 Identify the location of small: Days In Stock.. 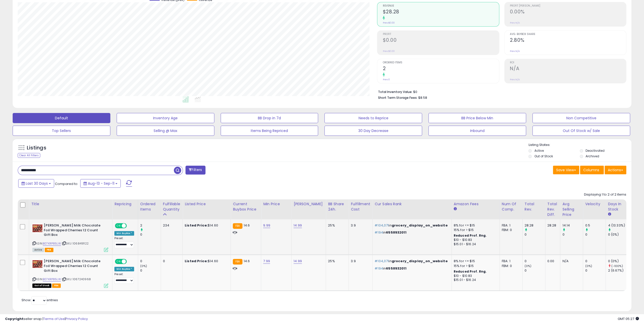
(609, 214).